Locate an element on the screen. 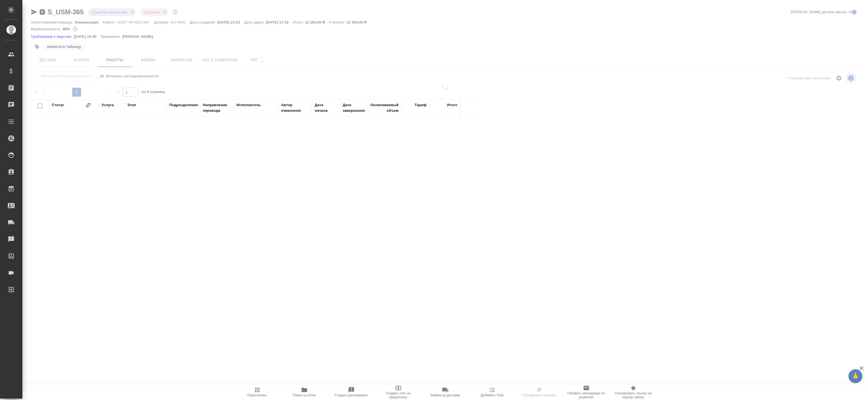 The width and height of the screenshot is (868, 400). div: Подразделение is located at coordinates (184, 105).